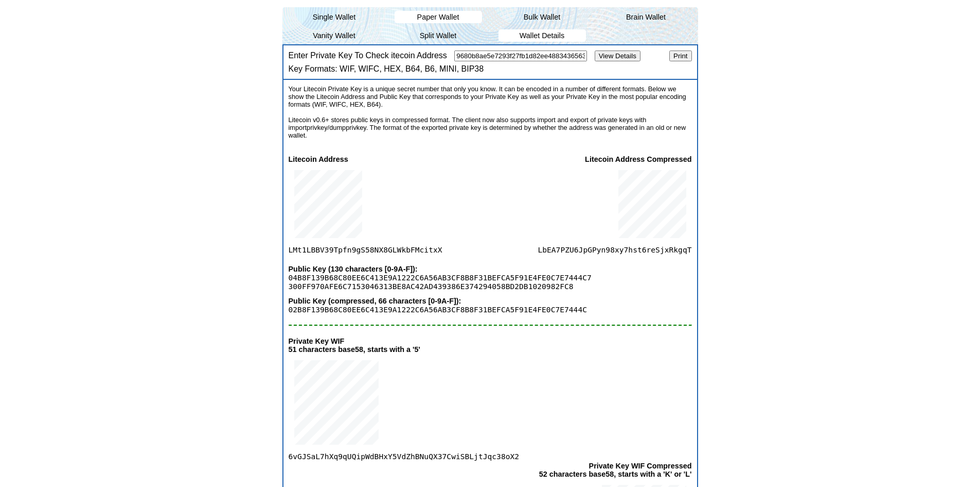  What do you see at coordinates (368, 55) in the screenshot?
I see `label: Enter Private Key To Check itecoin Address` at bounding box center [368, 55].